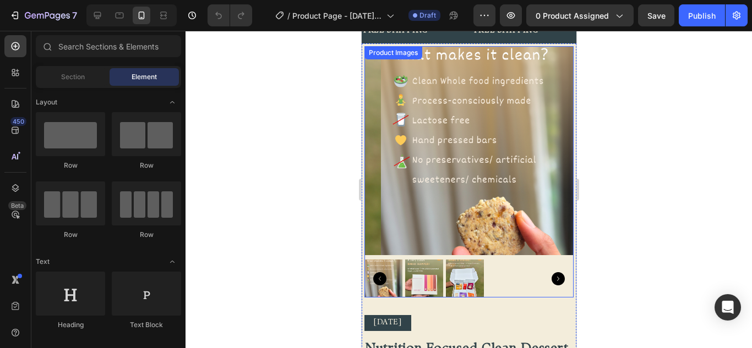  I want to click on button: Carousel Next Arrow, so click(197, 248).